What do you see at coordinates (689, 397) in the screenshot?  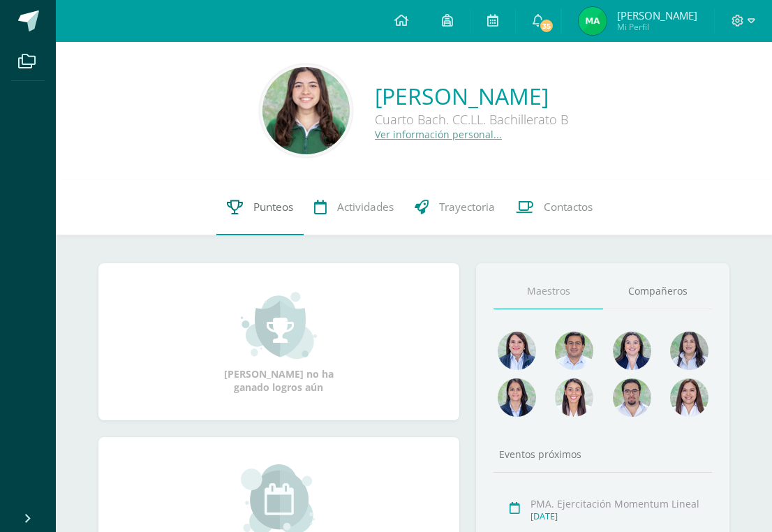 I see `img: 1be4a43e63524e8157c558615cd4c825.png` at bounding box center [689, 397].